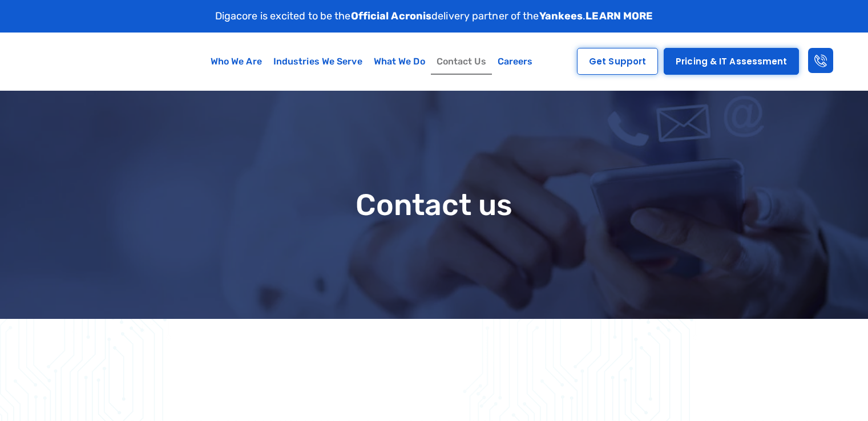 The image size is (868, 421). Describe the element at coordinates (236, 62) in the screenshot. I see `a: Who We Are` at that location.